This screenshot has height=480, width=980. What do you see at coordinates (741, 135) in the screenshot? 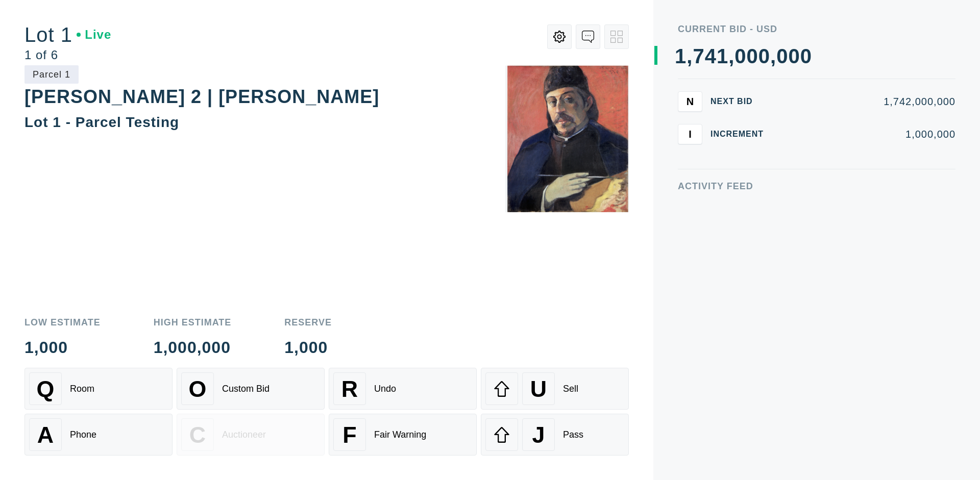
I see `div: Increment` at bounding box center [741, 135].